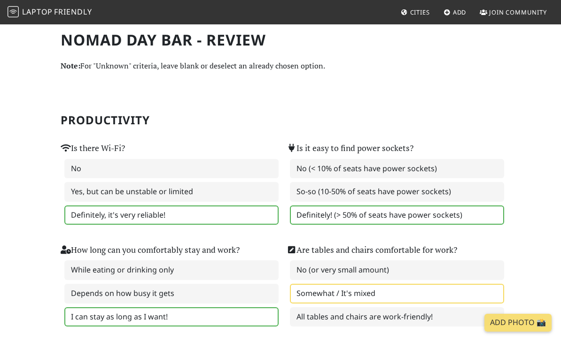  What do you see at coordinates (415, 12) in the screenshot?
I see `a: Cities` at bounding box center [415, 12].